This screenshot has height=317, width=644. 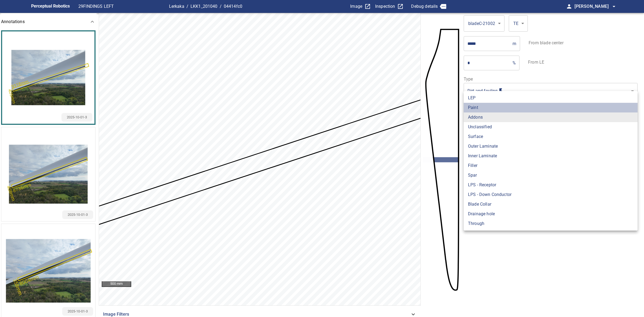 I want to click on li: LEP, so click(x=550, y=98).